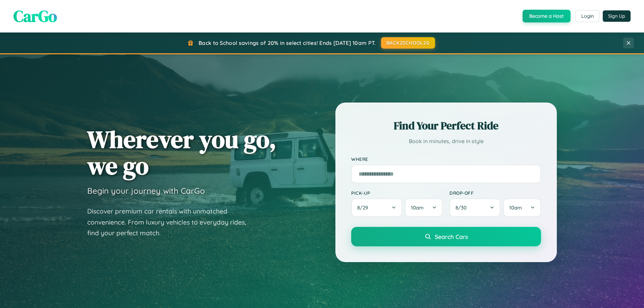  I want to click on label: Drop-off, so click(495, 193).